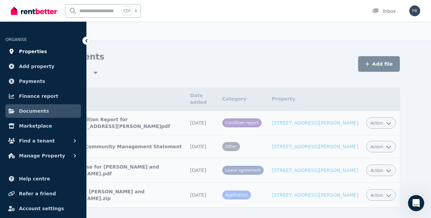 The width and height of the screenshot is (431, 218). I want to click on img: RentBetter, so click(34, 11).